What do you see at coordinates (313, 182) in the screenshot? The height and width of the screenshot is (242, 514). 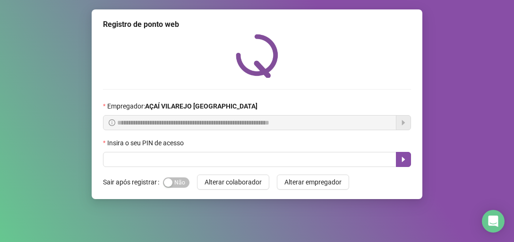 I see `button: Alterar empregador` at bounding box center [313, 182].